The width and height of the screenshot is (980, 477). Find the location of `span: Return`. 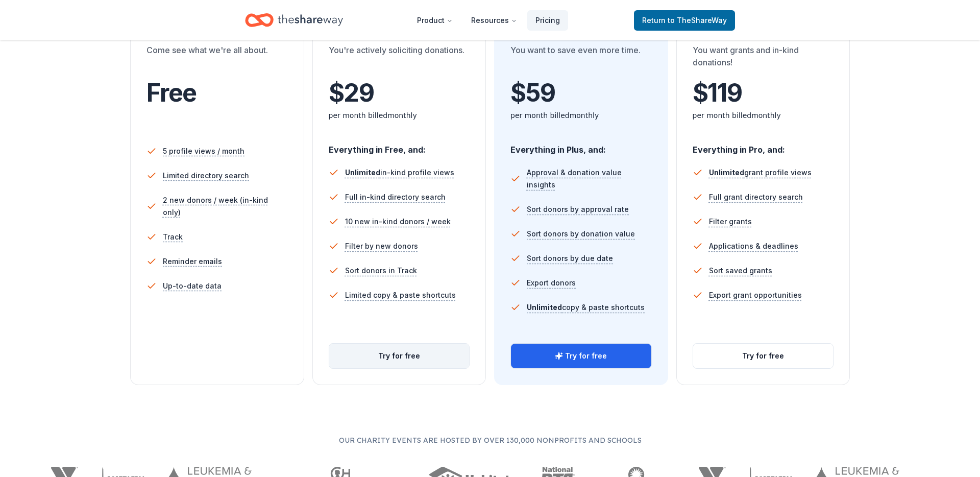

span: Return is located at coordinates (684, 20).